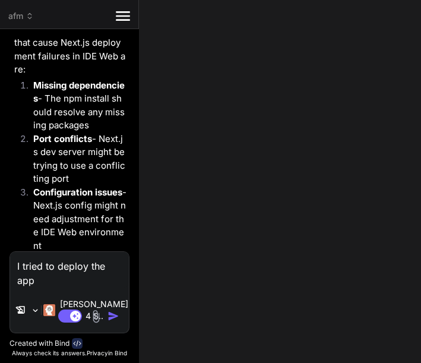 This screenshot has height=363, width=421. What do you see at coordinates (21, 16) in the screenshot?
I see `span: afm` at bounding box center [21, 16].